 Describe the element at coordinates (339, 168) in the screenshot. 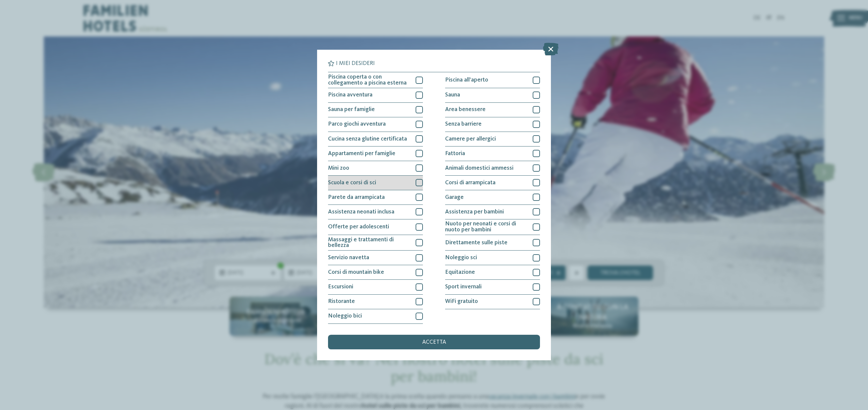

I see `span: Mini zoo` at that location.